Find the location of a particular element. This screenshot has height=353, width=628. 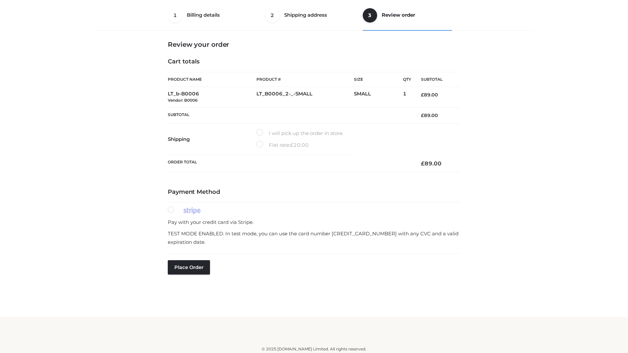

td: LT_B0006_2-_-SMALL is located at coordinates (305, 97).